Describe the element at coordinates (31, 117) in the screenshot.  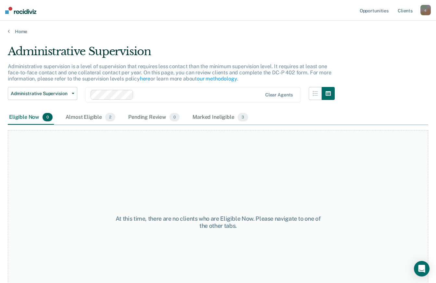
I see `div: Eligible Now0` at that location.